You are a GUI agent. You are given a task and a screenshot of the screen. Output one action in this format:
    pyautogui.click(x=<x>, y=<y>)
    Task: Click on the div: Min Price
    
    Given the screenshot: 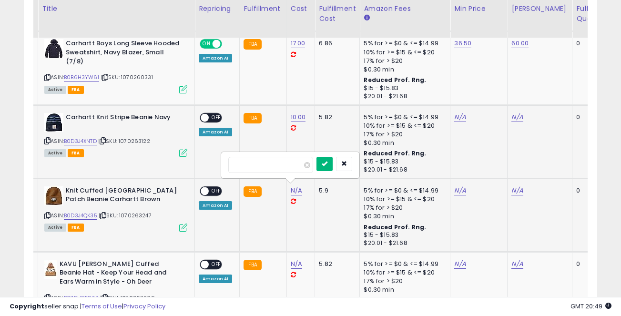 What is the action you would take?
    pyautogui.click(x=478, y=9)
    